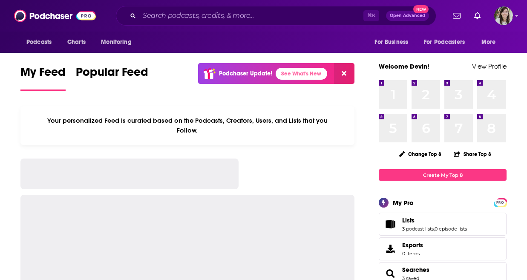 Image resolution: width=527 pixels, height=280 pixels. I want to click on span: My Feed, so click(43, 75).